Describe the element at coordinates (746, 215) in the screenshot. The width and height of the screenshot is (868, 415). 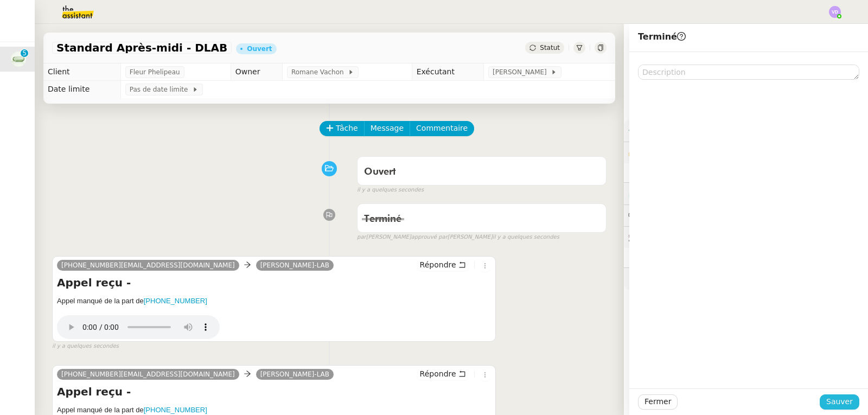
I see `div: 💬Commentaires` at that location.